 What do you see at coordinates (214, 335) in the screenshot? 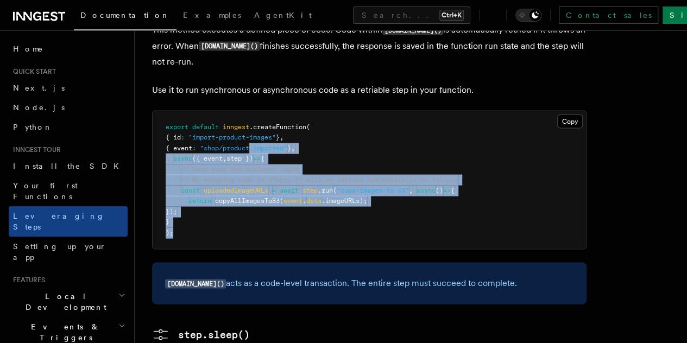
I see `pre: step.sleep()` at bounding box center [214, 335].